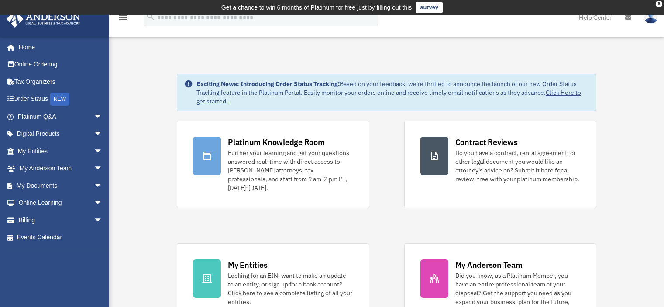 Image resolution: width=664 pixels, height=307 pixels. Describe the element at coordinates (247, 265) in the screenshot. I see `div: My Entities` at that location.